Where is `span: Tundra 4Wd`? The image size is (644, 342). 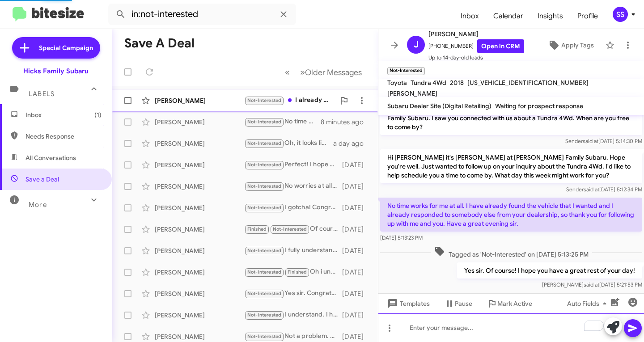
span: Tundra 4Wd is located at coordinates (428, 83).